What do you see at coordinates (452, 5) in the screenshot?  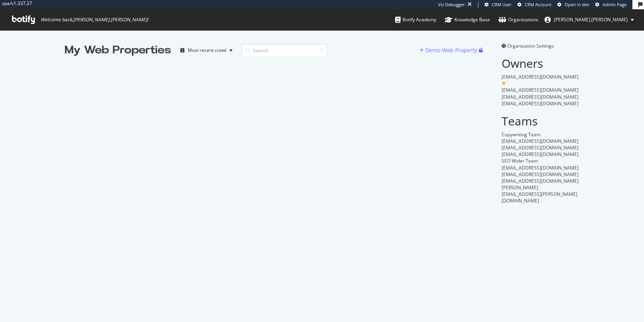 I see `div: Viz Debugger:` at bounding box center [452, 5].